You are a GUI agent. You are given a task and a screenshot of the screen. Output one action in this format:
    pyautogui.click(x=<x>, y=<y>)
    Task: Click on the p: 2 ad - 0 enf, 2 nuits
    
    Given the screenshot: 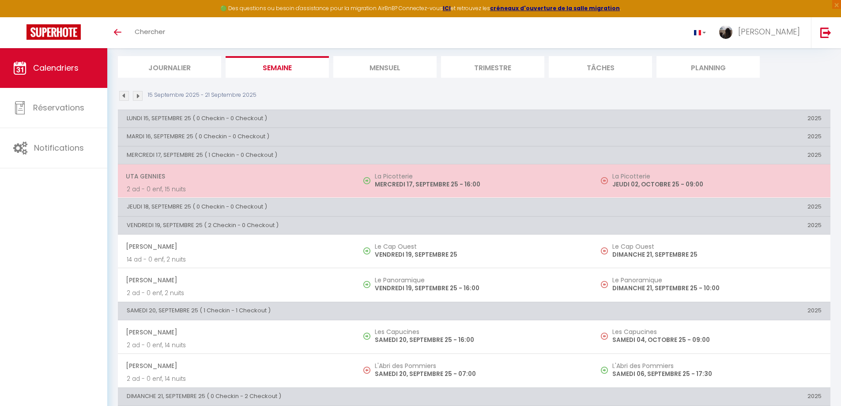 What is the action you would take?
    pyautogui.click(x=237, y=293)
    